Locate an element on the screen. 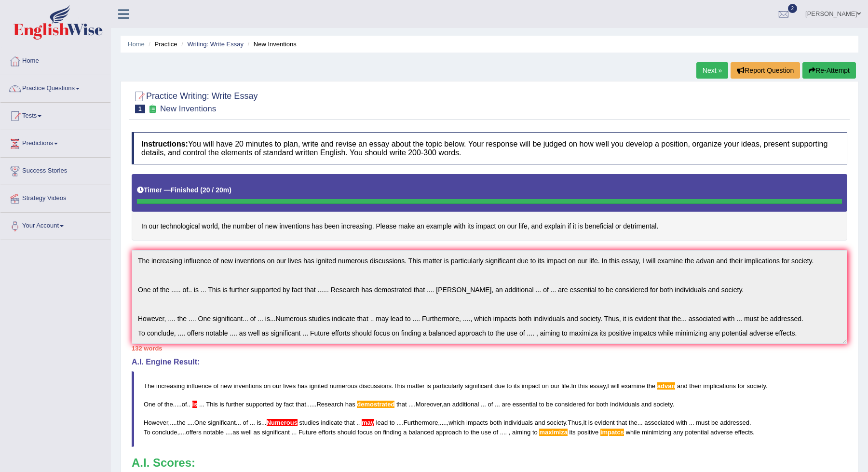 The width and height of the screenshot is (868, 472). small: New Inventions is located at coordinates (188, 108).